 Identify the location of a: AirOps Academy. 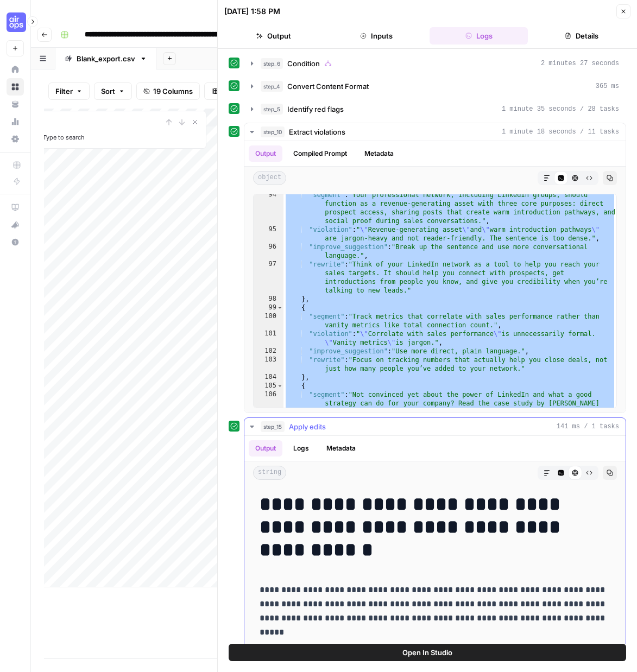
(16, 207).